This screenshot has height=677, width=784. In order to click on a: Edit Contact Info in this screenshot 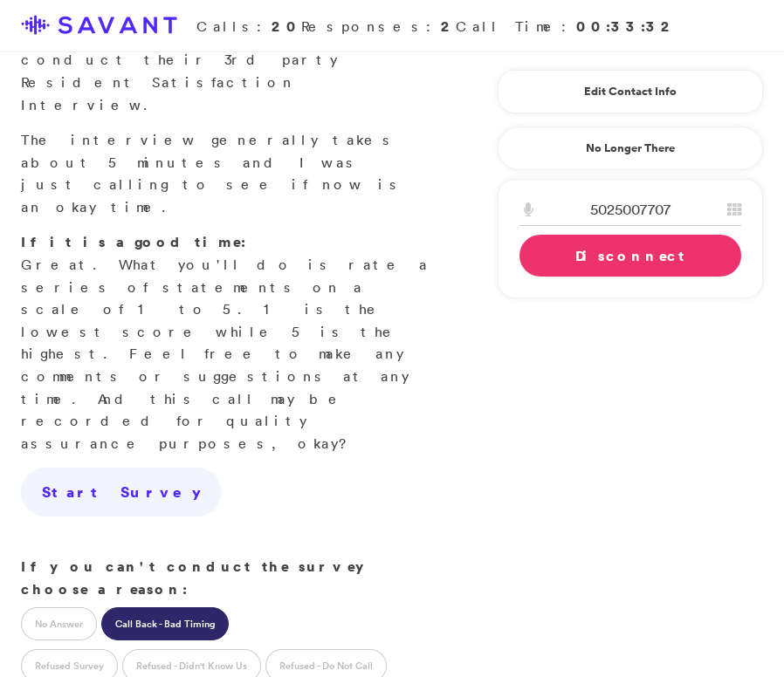, I will do `click(630, 91)`.